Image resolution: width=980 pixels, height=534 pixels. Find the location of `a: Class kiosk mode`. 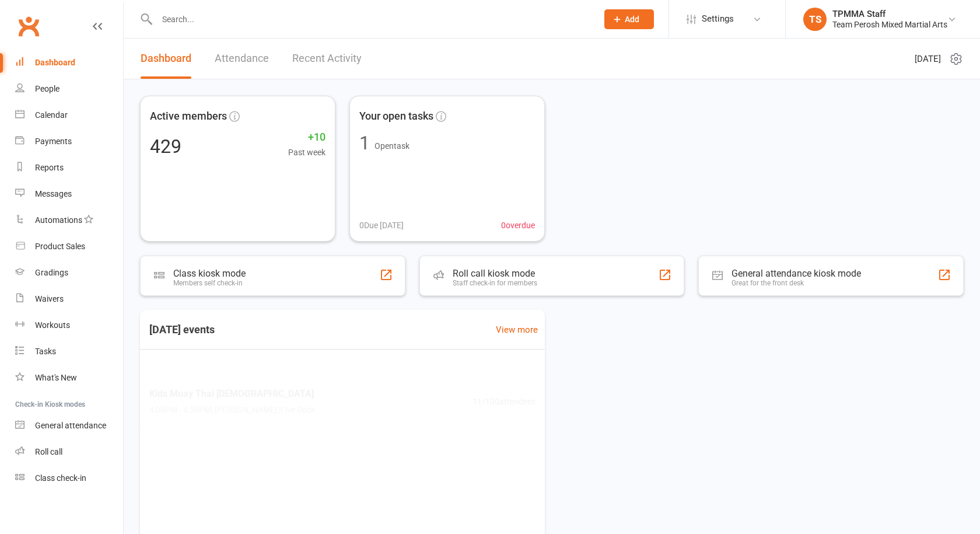

a: Class kiosk mode is located at coordinates (69, 478).